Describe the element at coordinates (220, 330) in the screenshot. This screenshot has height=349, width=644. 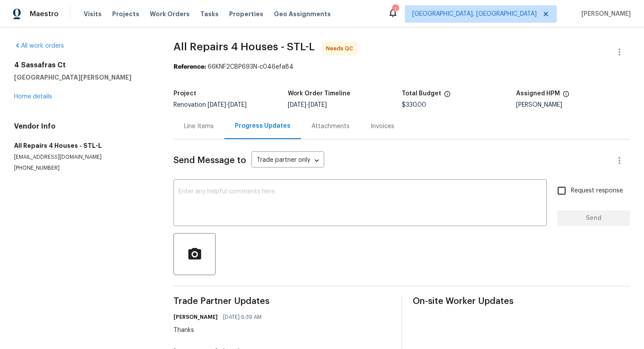
I see `div: Thanks` at that location.